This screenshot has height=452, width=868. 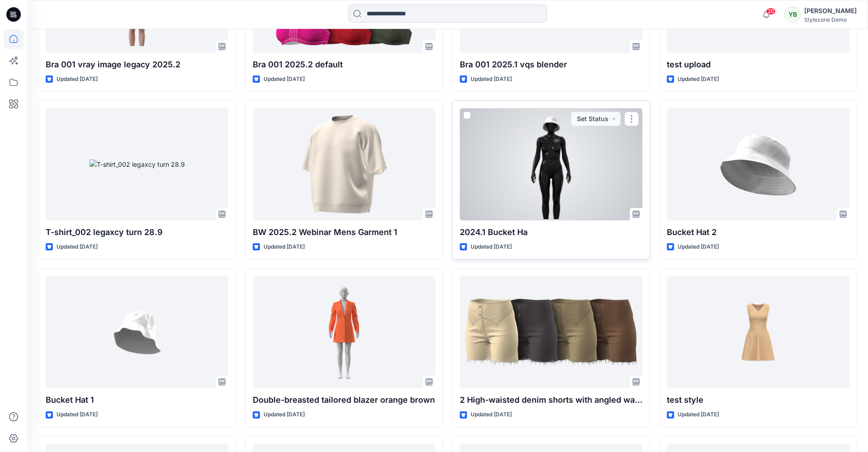 I want to click on a: Bucket Hat 2, so click(x=758, y=164).